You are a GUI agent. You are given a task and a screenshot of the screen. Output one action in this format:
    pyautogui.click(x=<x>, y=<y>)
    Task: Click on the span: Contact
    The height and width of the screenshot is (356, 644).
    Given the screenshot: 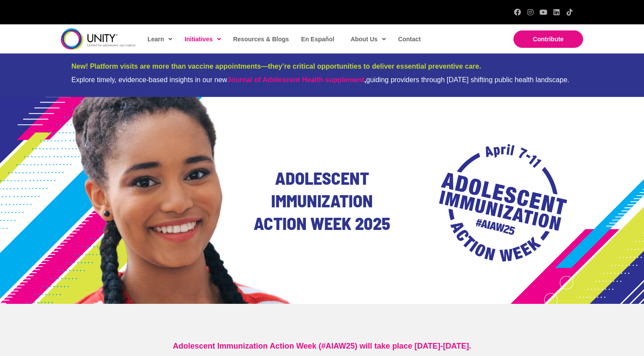 What is the action you would take?
    pyautogui.click(x=409, y=39)
    